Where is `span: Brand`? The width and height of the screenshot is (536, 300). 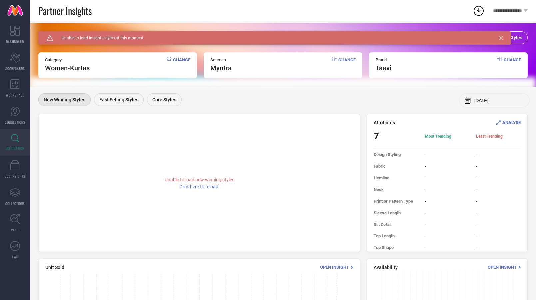 span: Brand is located at coordinates (383, 60).